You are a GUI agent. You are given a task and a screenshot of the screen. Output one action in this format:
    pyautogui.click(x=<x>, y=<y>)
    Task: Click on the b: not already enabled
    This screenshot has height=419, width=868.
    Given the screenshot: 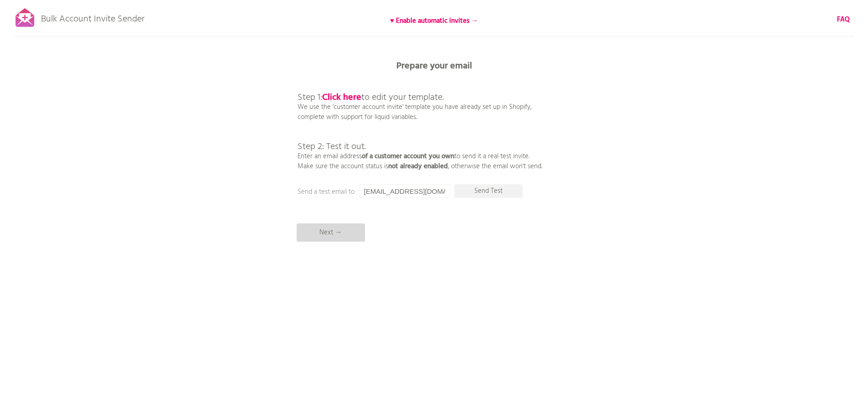 What is the action you would take?
    pyautogui.click(x=418, y=166)
    